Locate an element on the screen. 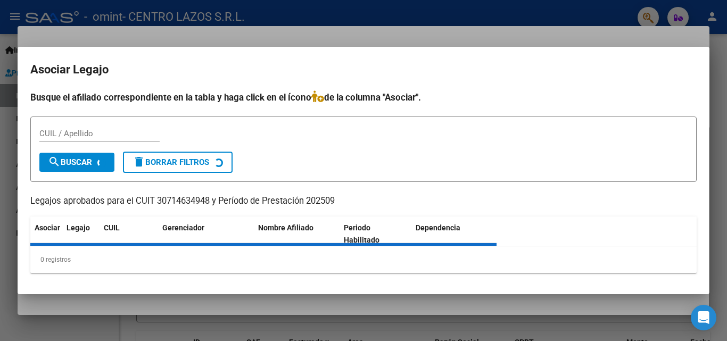  span: Gerenciador is located at coordinates (183, 228).